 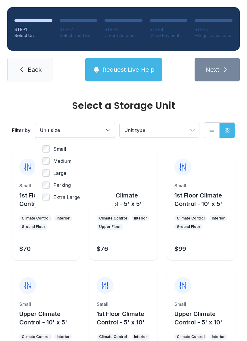 What do you see at coordinates (124, 106) in the screenshot?
I see `div: Select a Storage Unit` at bounding box center [124, 106].